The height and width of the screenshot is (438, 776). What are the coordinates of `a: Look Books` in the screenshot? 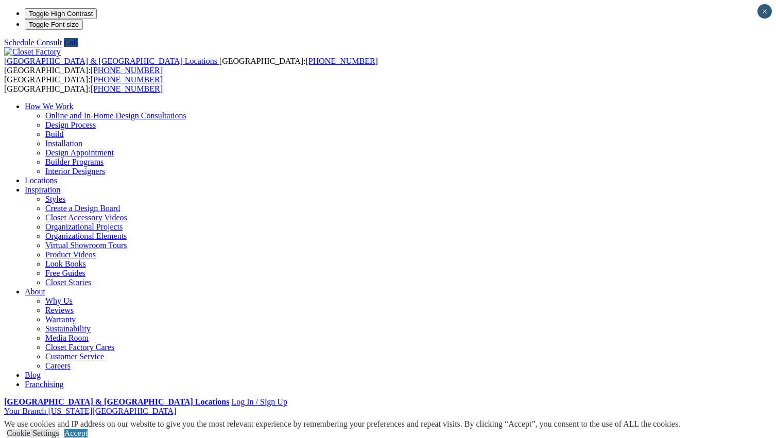 It's located at (65, 264).